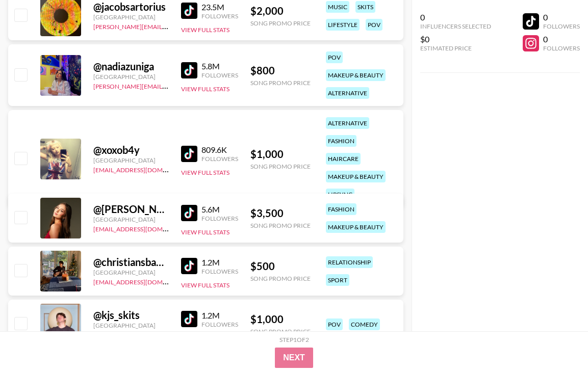 The width and height of the screenshot is (588, 372). What do you see at coordinates (131, 7) in the screenshot?
I see `div: @ jacobsartorius` at bounding box center [131, 7].